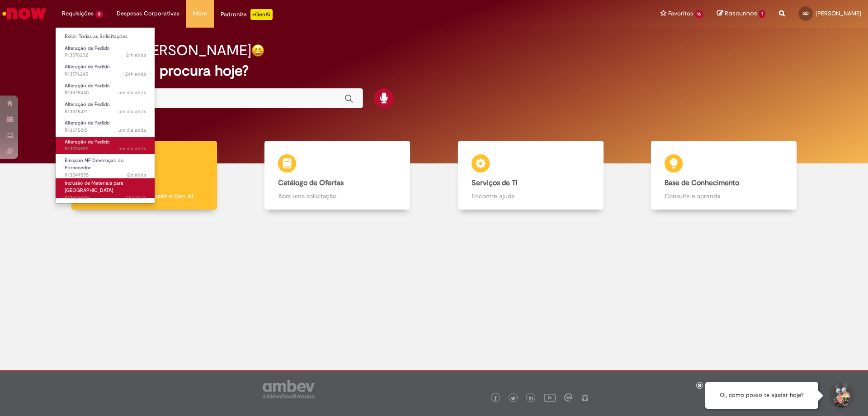 The image size is (868, 416). What do you see at coordinates (105, 89) in the screenshot?
I see `a: Aberto R13575440 : Alteração de Pedido` at bounding box center [105, 89].